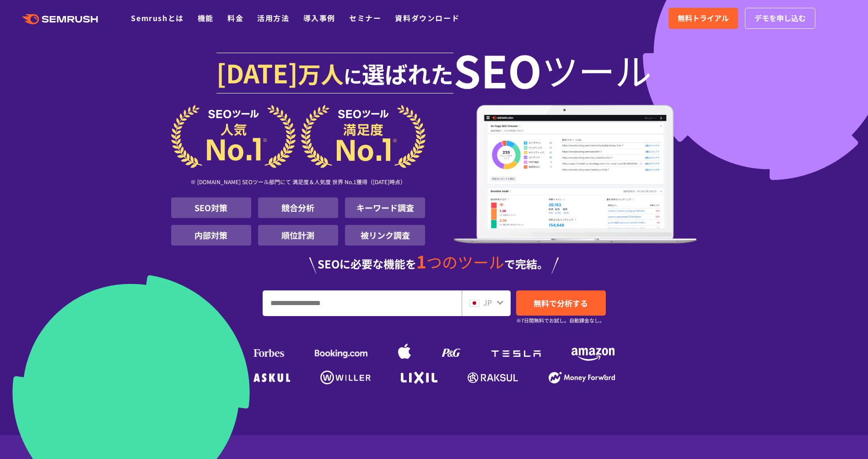  What do you see at coordinates (703, 18) in the screenshot?
I see `span: 無料トライアル` at bounding box center [703, 18].